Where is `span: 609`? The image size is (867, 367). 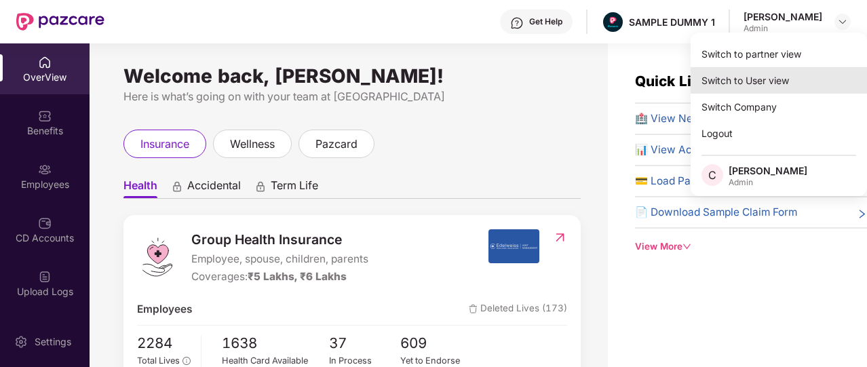 span: 609 is located at coordinates (436, 343).